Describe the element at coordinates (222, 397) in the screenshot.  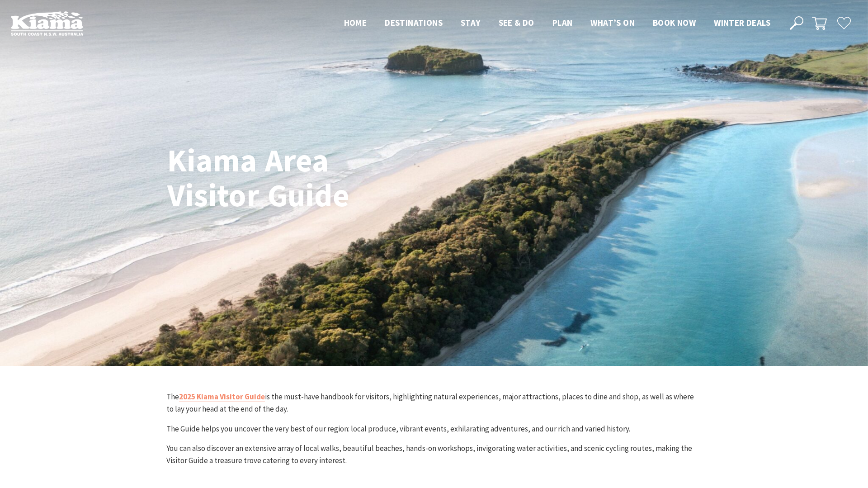
I see `a: 2025 Kiama Visitor Guide` at that location.